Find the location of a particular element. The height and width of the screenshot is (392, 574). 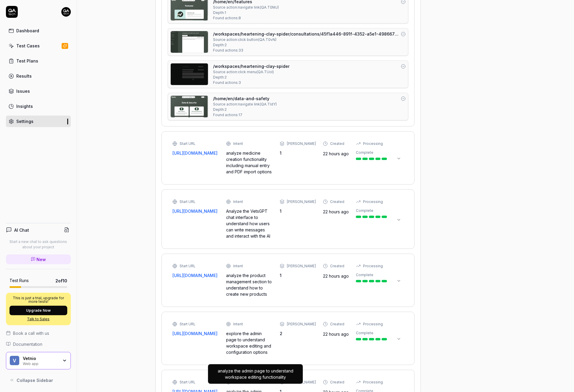

span: Found actions: 17 is located at coordinates (228, 115).